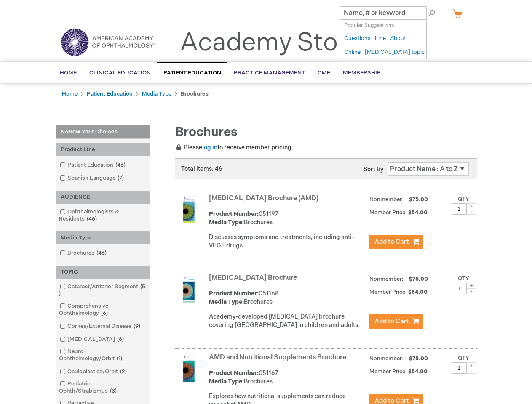 Image resolution: width=532 pixels, height=404 pixels. Describe the element at coordinates (287, 377) in the screenshot. I see `div: 051167 Brochures` at that location.